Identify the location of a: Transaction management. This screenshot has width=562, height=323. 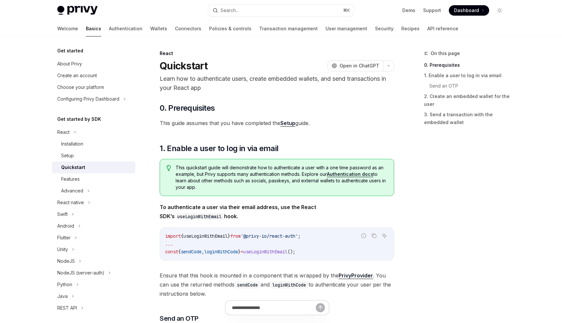
(288, 29).